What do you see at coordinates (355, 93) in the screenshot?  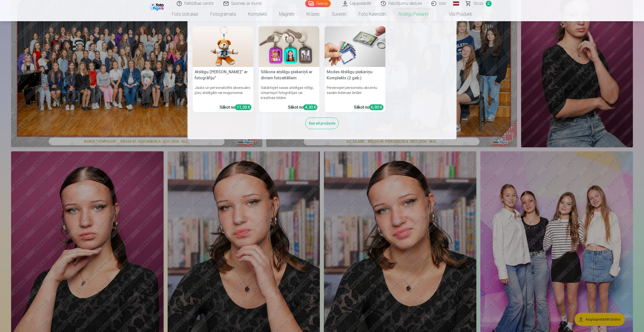 I see `h6: Pievienojiet personisku akcentu savām ikdienas lietām` at bounding box center [355, 93].